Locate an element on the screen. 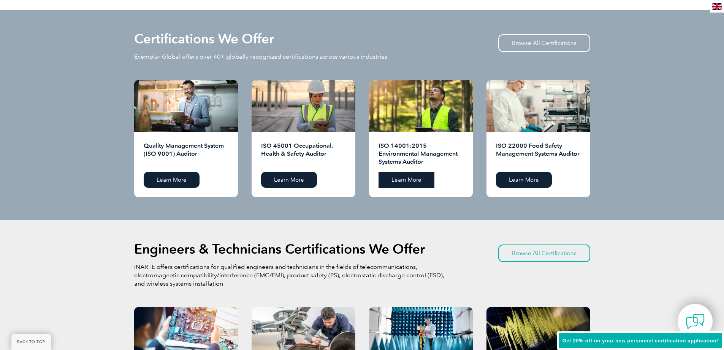  h2: ISO 45001 Occupational, Health & Safety Auditor is located at coordinates (303, 154).